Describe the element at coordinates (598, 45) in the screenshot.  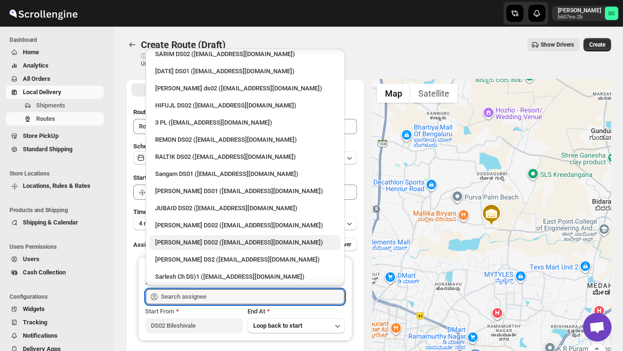
I see `span: Create` at that location.